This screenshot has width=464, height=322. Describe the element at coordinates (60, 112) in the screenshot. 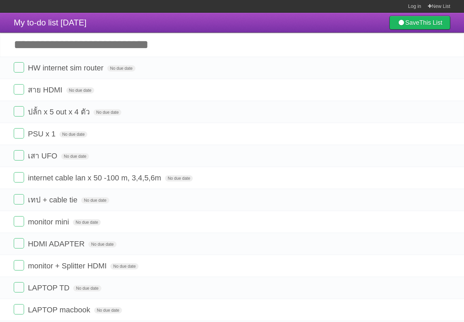

I see `span: ปลั้ก x 5 out x 4 ตัว` at that location.